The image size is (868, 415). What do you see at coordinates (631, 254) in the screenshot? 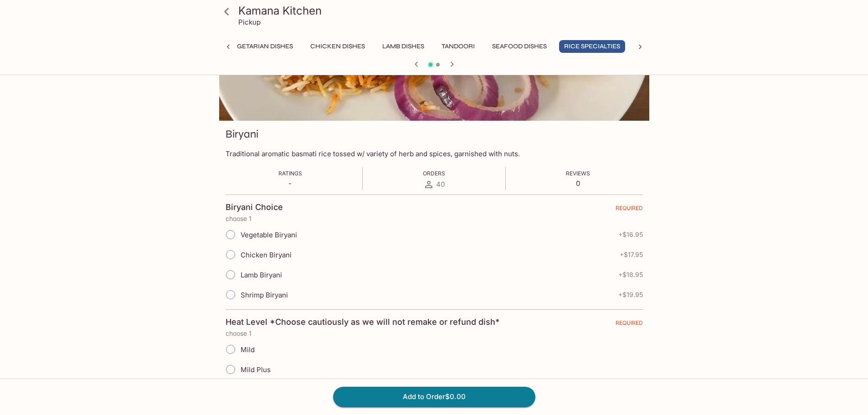
I see `span: + $17.95` at bounding box center [631, 254].